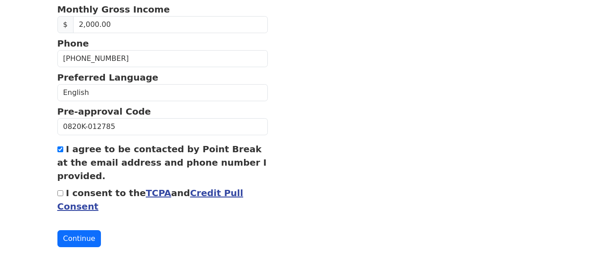 This screenshot has width=615, height=270. Describe the element at coordinates (79, 239) in the screenshot. I see `button: Continue` at that location.